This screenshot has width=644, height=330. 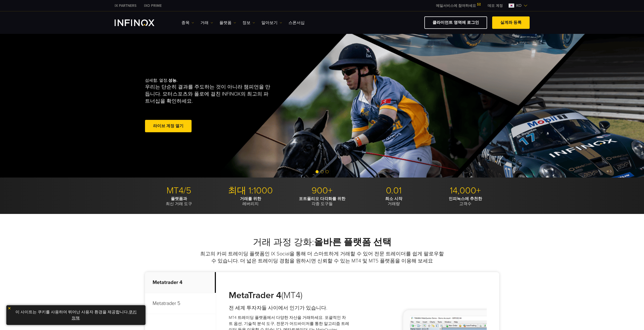 What do you see at coordinates (289, 295) in the screenshot?
I see `h3: (MT4)` at bounding box center [289, 295].